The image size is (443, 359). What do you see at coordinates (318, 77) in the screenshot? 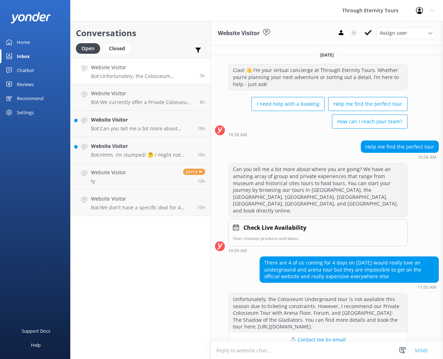
I see `div: Ciao! 👋 I'm your virtual concierge at Through Eternity Tours. Whether you’re planning your next a...` at bounding box center [318, 77].